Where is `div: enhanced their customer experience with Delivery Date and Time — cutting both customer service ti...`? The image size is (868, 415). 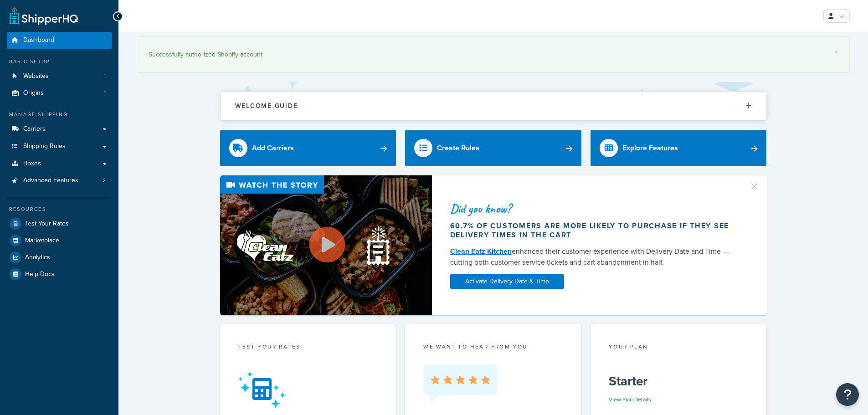
div: enhanced their customer experience with Delivery Date and Time — cutting both customer service ti... is located at coordinates (594, 257).